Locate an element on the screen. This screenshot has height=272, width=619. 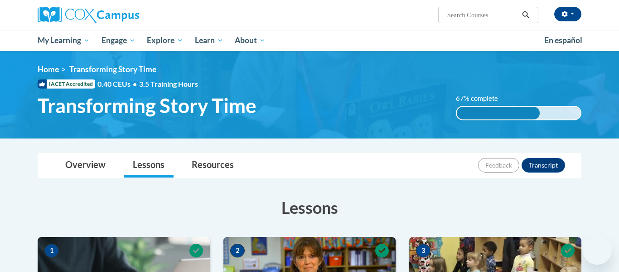
span: 2 is located at coordinates (238, 250).